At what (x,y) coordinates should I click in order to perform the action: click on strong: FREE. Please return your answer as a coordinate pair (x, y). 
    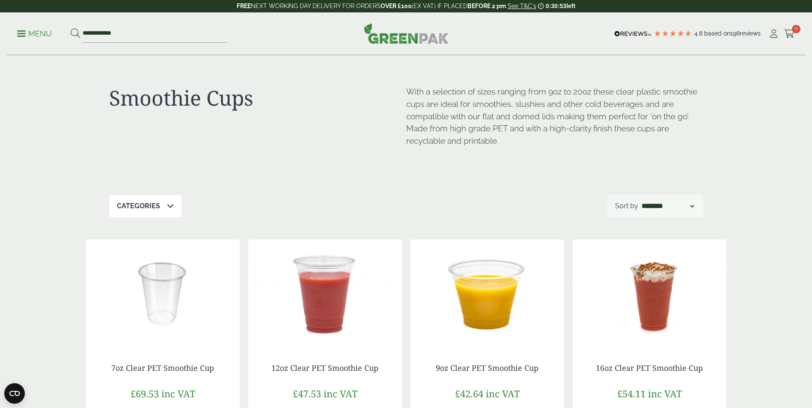
    Looking at the image, I should click on (244, 6).